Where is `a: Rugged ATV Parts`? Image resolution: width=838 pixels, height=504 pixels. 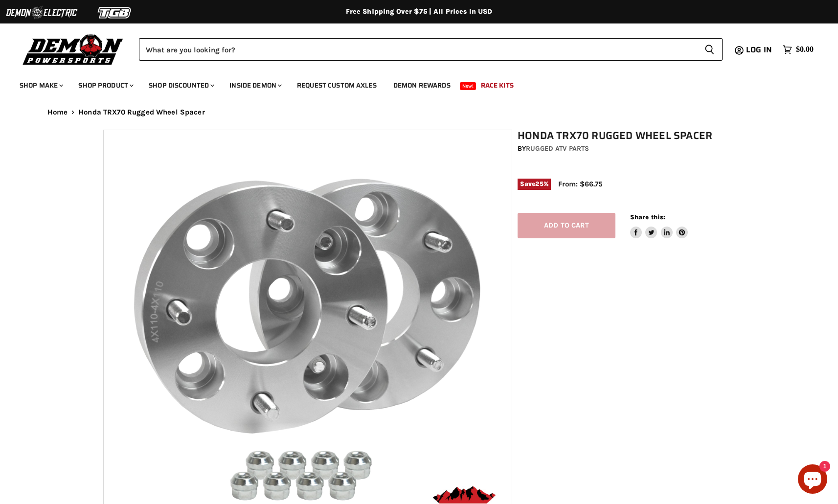 a: Rugged ATV Parts is located at coordinates (557, 148).